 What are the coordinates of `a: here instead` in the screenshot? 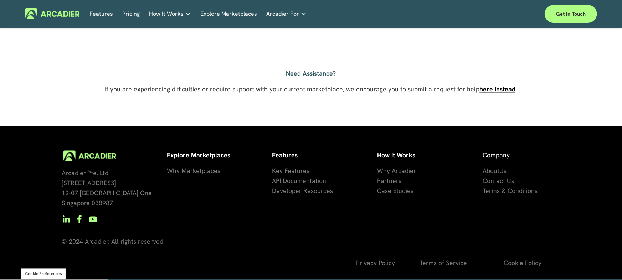 It's located at (498, 89).